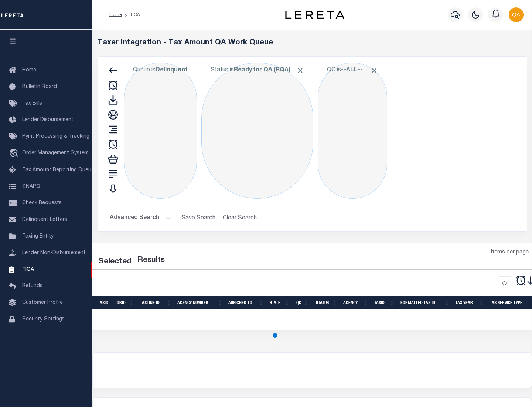 The height and width of the screenshot is (407, 532). What do you see at coordinates (43, 303) in the screenshot?
I see `span: Customer Profile` at bounding box center [43, 303].